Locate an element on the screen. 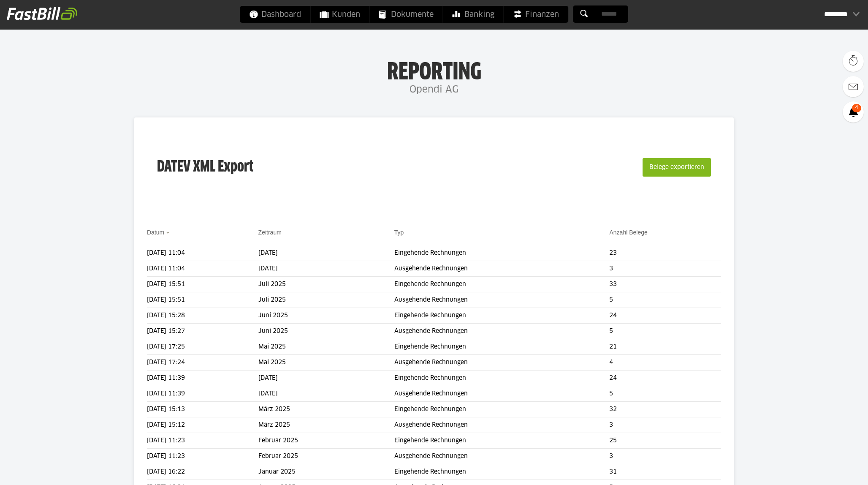 This screenshot has height=485, width=868. h3: DATEV XML Export is located at coordinates (205, 167).